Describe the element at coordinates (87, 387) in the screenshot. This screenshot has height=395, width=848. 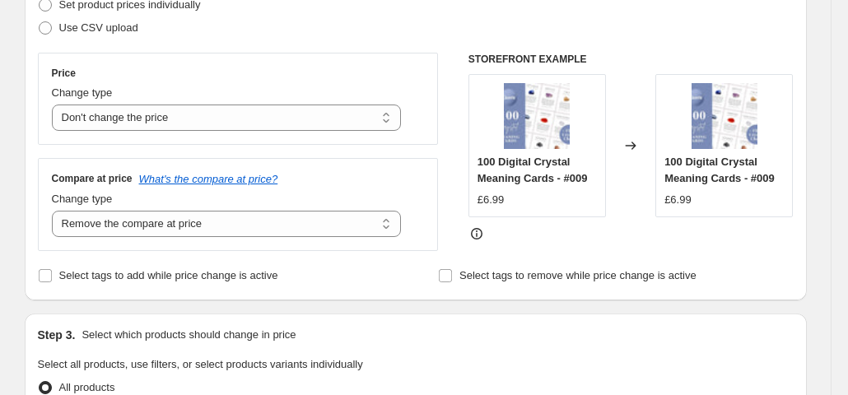
I see `span: All products` at that location.